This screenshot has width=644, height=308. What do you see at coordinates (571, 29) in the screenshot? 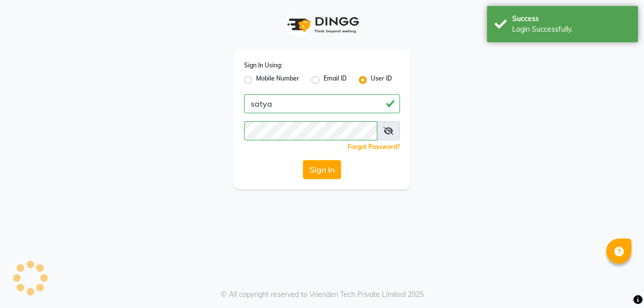
I see `div: Login Successfully.` at bounding box center [571, 29].